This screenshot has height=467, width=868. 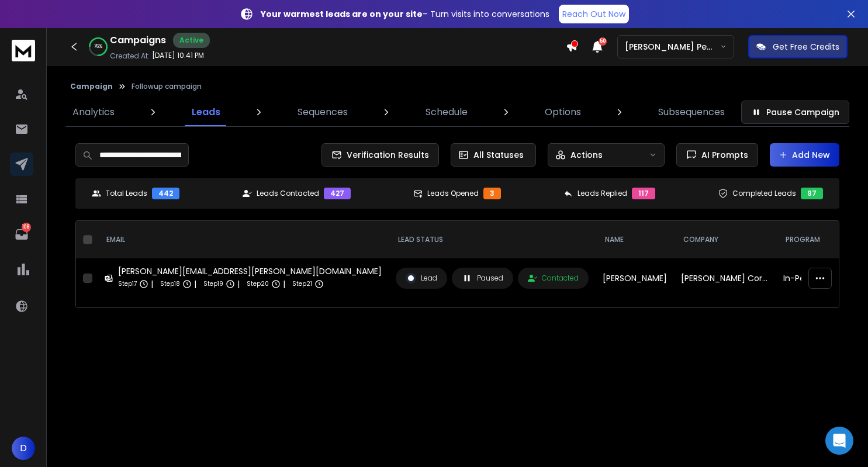 I want to click on h1: Campaigns, so click(x=138, y=40).